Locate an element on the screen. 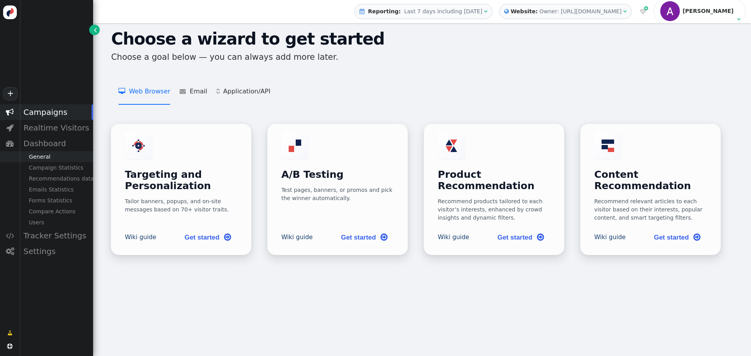 This screenshot has height=356, width=751. div: Test pages, banners, or promos and pick the winner automatically. is located at coordinates (338, 194).